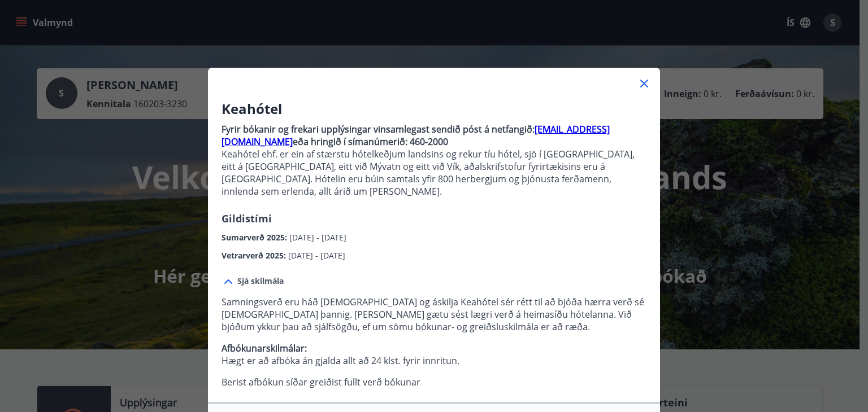 The height and width of the screenshot is (412, 868). I want to click on span: Sjá skilmála, so click(260, 281).